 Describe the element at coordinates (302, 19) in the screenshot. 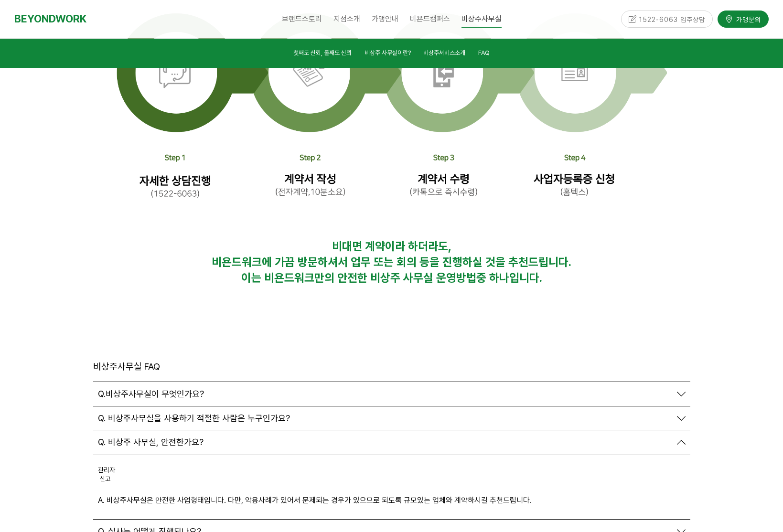

I see `span: 브랜드스토리` at that location.